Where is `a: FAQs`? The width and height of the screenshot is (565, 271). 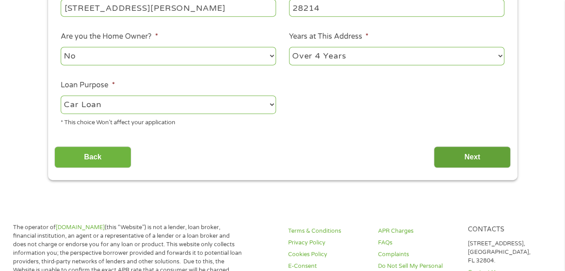
a: FAQs is located at coordinates (418, 242).